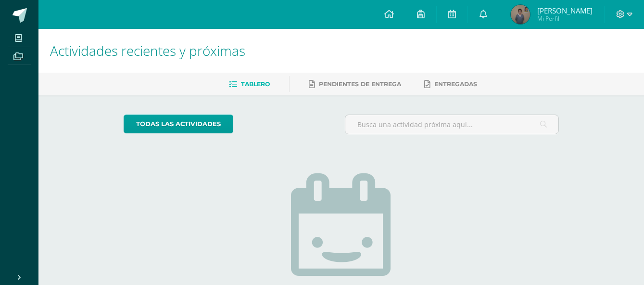 This screenshot has height=285, width=644. What do you see at coordinates (355, 84) in the screenshot?
I see `a: Pendientes de entrega` at bounding box center [355, 84].